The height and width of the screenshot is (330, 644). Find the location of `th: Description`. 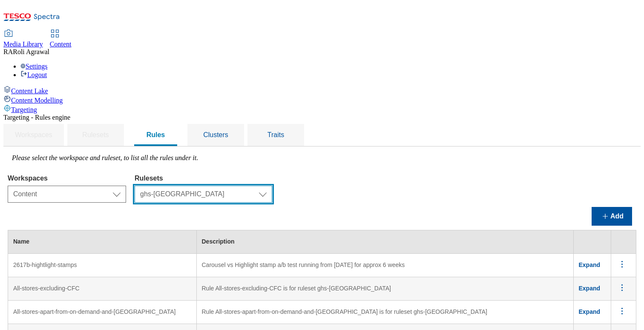

th: Description is located at coordinates (385, 242).